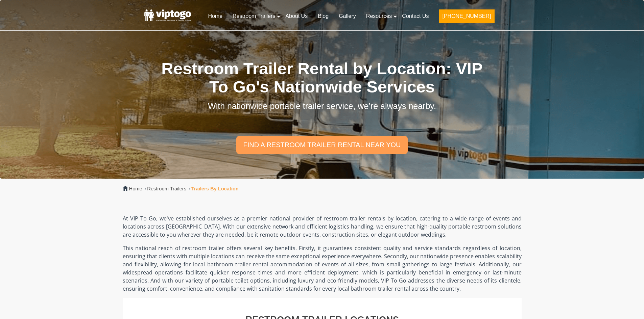 The height and width of the screenshot is (319, 644). What do you see at coordinates (322, 78) in the screenshot?
I see `span: Restroom Trailer Rental by Location: VIP To Go's Nationwide Services` at bounding box center [322, 78].